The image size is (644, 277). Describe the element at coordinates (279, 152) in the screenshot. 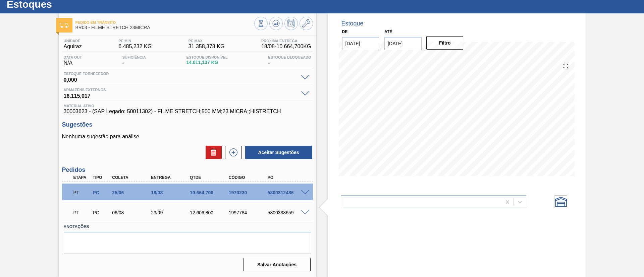

I see `button: Aceitar Sugestões` at that location.